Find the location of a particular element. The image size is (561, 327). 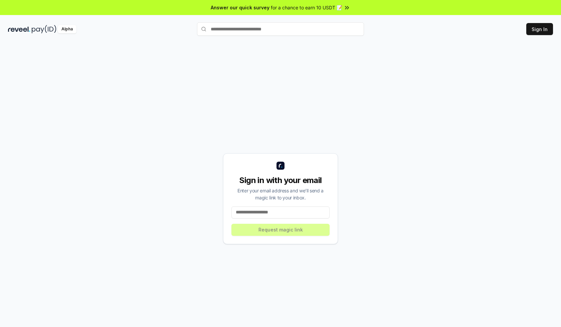

img: pay_id is located at coordinates (44, 29).